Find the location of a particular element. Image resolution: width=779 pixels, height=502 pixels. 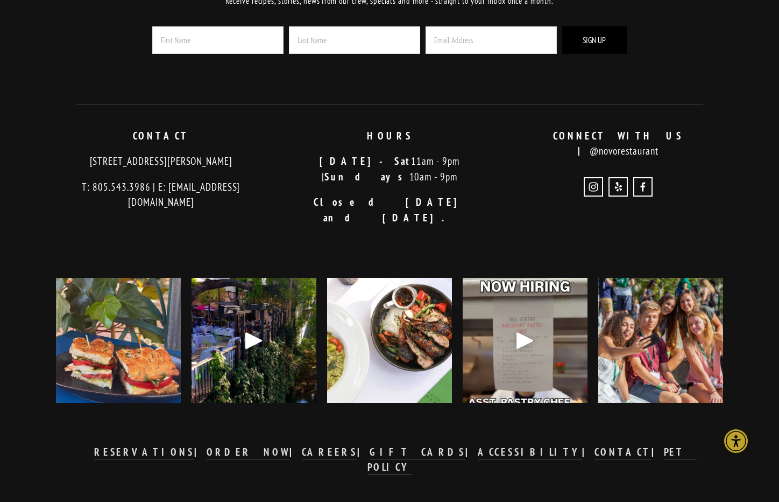

div: Accessibility Menu is located at coordinates (736, 441).